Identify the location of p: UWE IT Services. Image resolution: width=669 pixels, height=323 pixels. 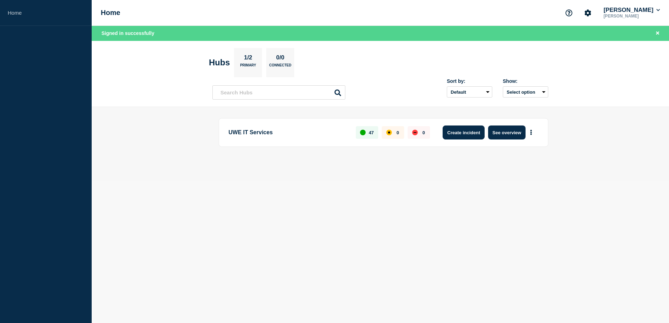
(288, 133).